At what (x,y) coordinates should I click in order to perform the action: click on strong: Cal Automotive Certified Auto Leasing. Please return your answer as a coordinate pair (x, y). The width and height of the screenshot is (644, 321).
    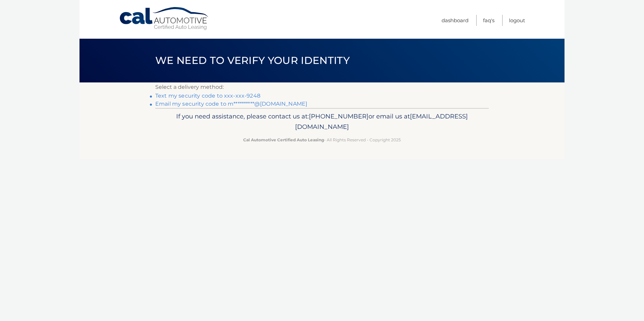
    Looking at the image, I should click on (283, 140).